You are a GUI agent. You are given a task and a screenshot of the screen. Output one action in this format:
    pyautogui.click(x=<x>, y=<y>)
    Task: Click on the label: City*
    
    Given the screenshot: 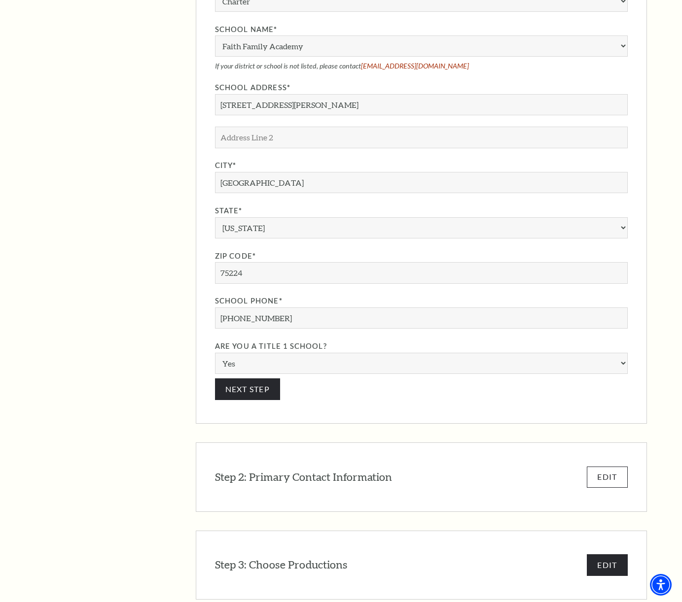 What is the action you would take?
    pyautogui.click(x=421, y=166)
    